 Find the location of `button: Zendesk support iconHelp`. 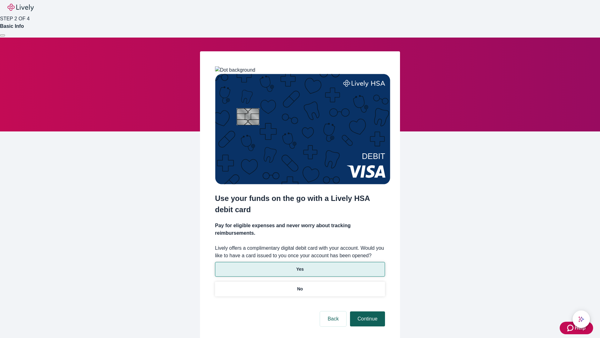

button: Zendesk support iconHelp is located at coordinates (577, 328).